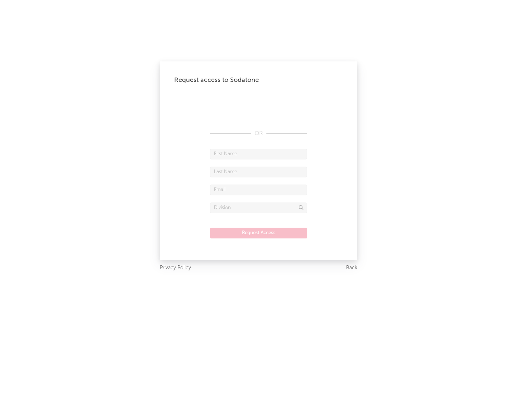 The image size is (517, 395). Describe the element at coordinates (259, 233) in the screenshot. I see `button: Request Access` at that location.